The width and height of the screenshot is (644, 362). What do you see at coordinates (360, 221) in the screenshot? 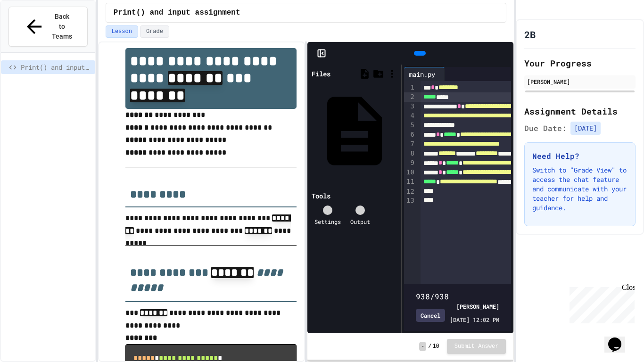
I see `div: Output` at bounding box center [360, 221].